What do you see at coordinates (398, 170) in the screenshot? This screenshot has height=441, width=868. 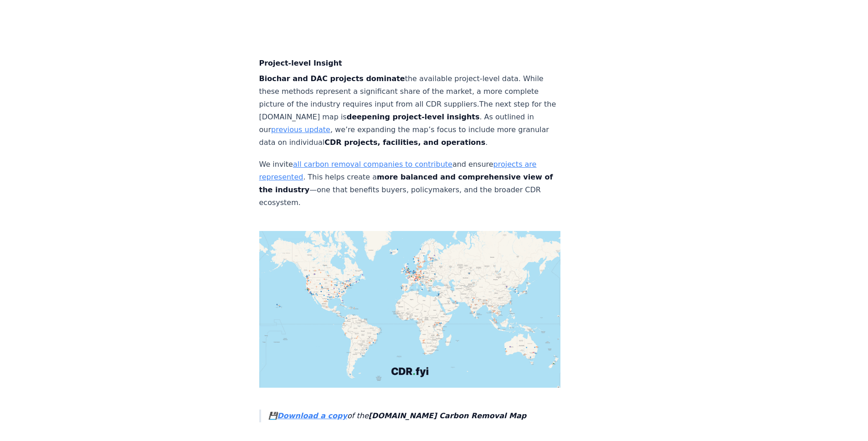 I see `a: projects are represented` at bounding box center [398, 170].